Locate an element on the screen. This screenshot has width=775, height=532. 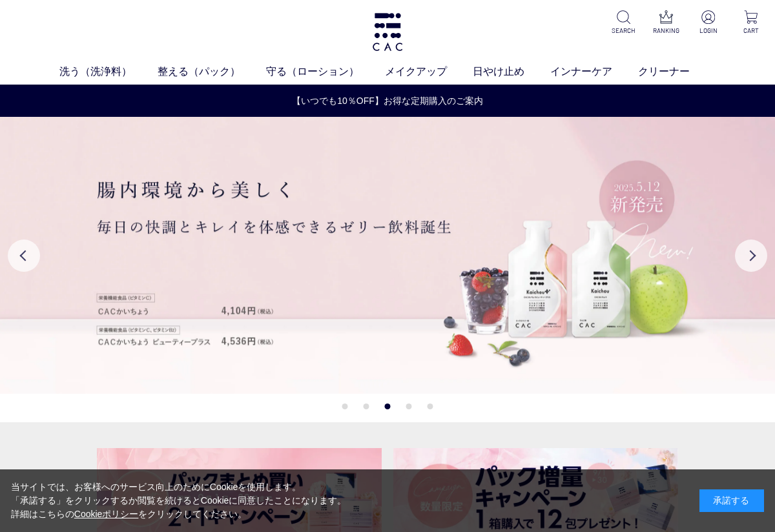
a: 日やけ止め is located at coordinates (512, 72).